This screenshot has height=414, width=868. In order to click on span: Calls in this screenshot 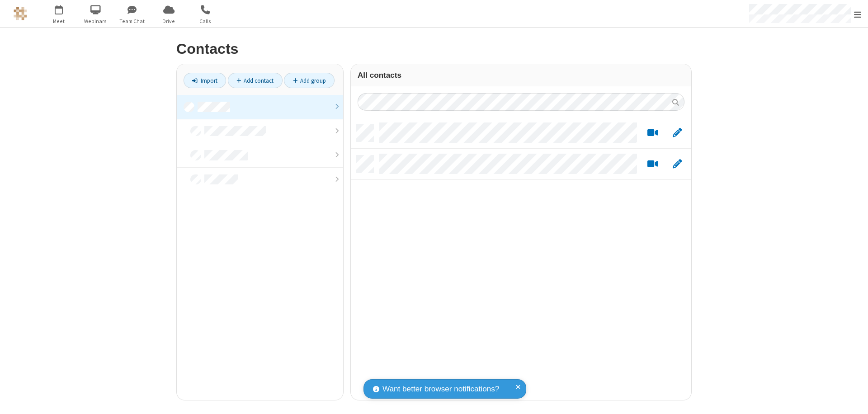, I will do `click(205, 21)`.